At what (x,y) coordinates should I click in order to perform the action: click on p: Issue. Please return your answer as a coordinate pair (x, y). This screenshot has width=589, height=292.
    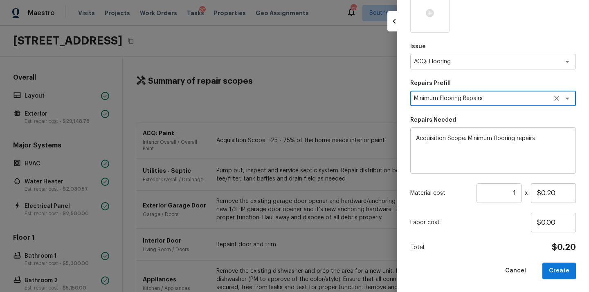
    Looking at the image, I should click on (493, 47).